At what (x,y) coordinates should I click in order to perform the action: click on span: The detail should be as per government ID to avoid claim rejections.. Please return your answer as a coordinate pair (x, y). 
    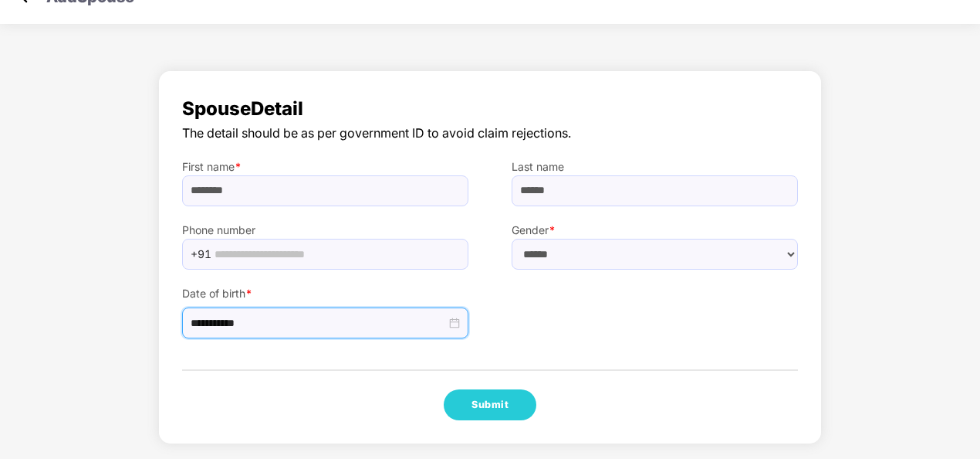
    Looking at the image, I should click on (490, 133).